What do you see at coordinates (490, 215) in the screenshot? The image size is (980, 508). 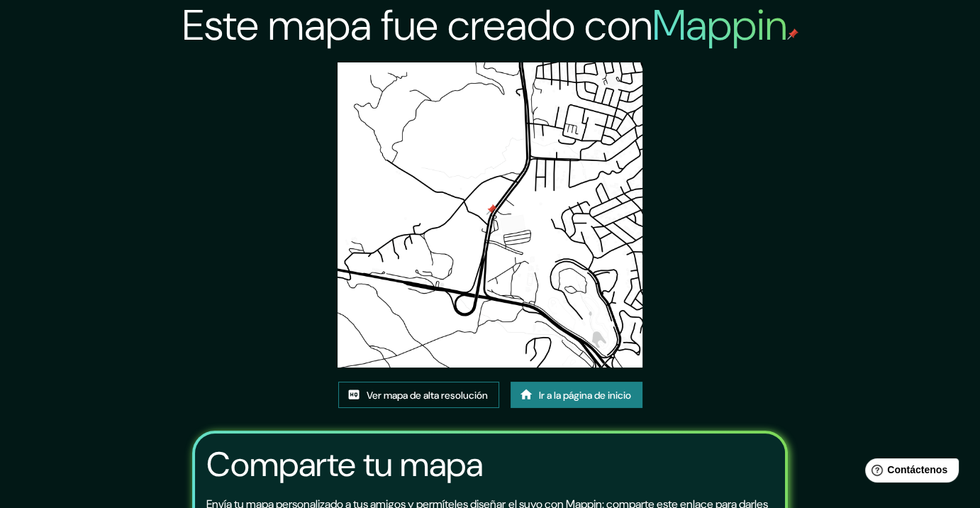 I see `img: created-map` at bounding box center [490, 215].